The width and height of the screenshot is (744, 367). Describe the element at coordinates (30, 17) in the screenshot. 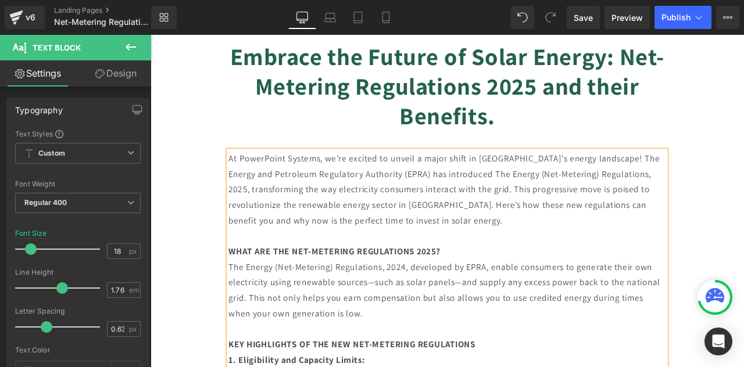

I see `div: v6` at that location.